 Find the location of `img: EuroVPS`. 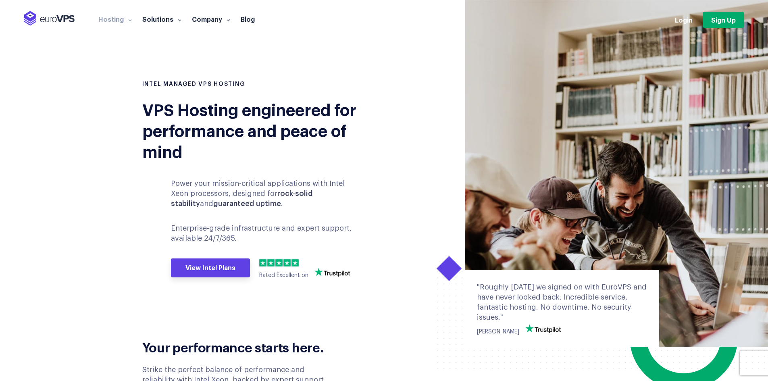

img: EuroVPS is located at coordinates (49, 18).